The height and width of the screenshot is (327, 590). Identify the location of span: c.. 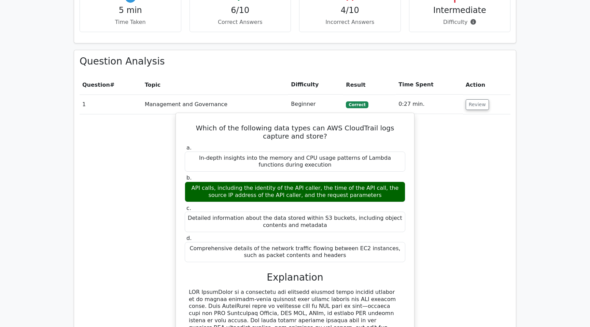
(189, 208).